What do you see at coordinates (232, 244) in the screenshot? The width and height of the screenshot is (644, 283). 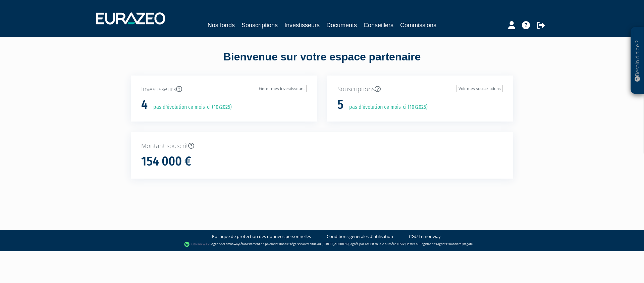 I see `a: Lemonway` at bounding box center [232, 244].